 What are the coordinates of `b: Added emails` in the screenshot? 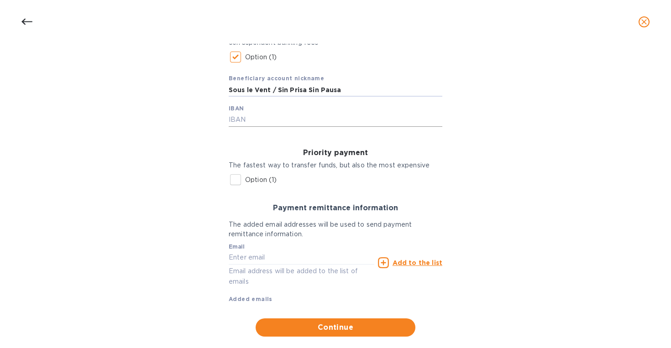 It's located at (251, 299).